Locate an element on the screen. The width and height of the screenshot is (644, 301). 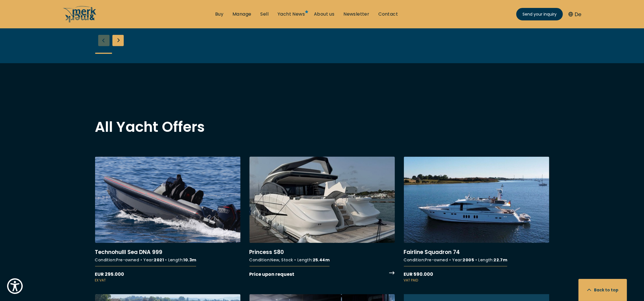
a: Yacht News is located at coordinates (291, 14).